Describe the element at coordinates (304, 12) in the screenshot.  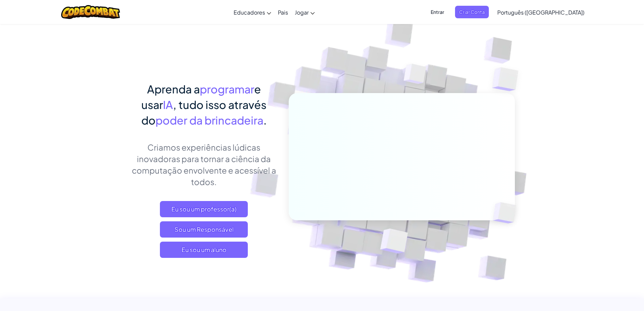
I see `a: Jogar` at that location.